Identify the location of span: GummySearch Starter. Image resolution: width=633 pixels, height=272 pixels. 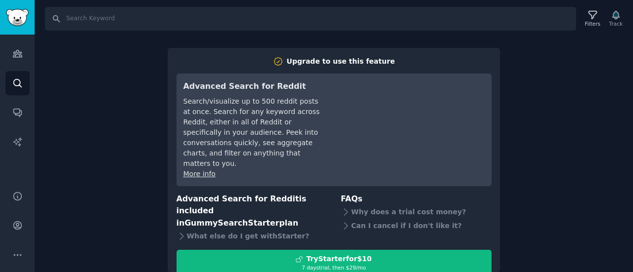
(231, 223).